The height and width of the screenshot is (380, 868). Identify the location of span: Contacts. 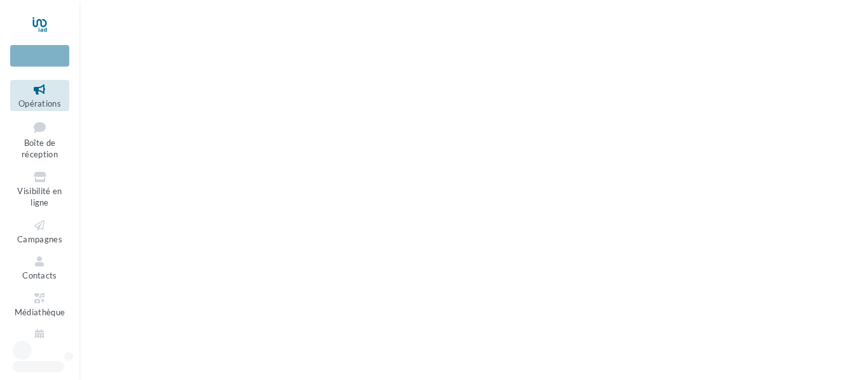
(40, 275).